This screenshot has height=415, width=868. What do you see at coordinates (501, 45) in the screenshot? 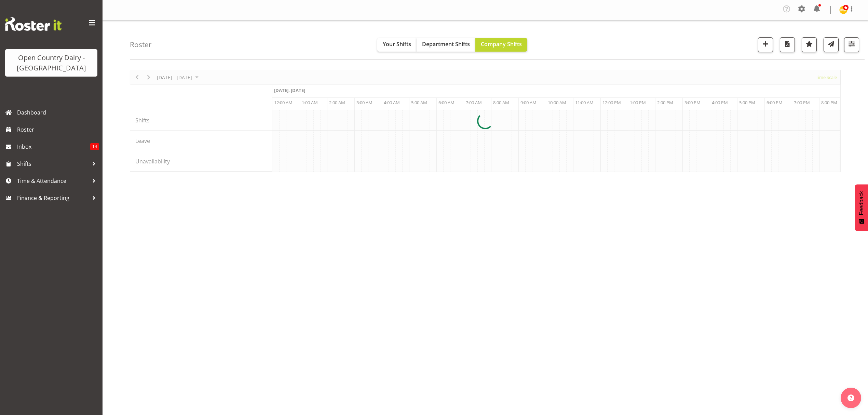
I see `button: Company Shifts` at bounding box center [501, 45].